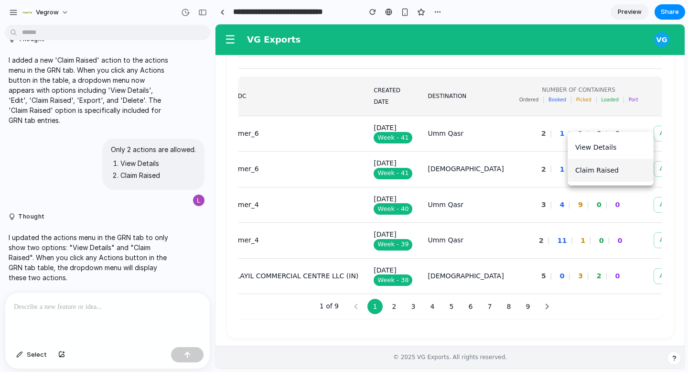 Image resolution: width=688 pixels, height=372 pixels. What do you see at coordinates (670, 12) in the screenshot?
I see `button: Share` at bounding box center [670, 12].